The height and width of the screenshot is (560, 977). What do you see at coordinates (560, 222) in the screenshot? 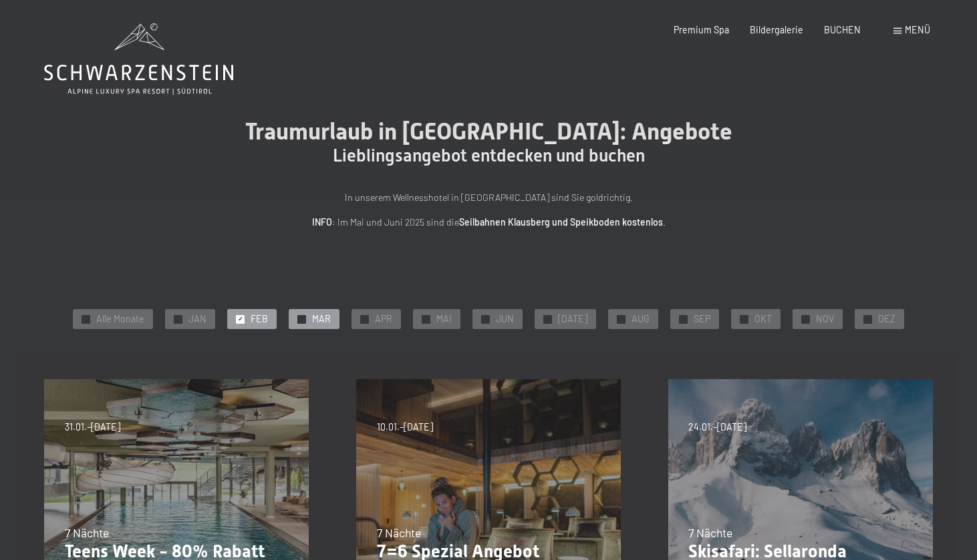
I see `strong: Seilbahnen Klausberg und Speikboden kostenlos` at bounding box center [560, 222].